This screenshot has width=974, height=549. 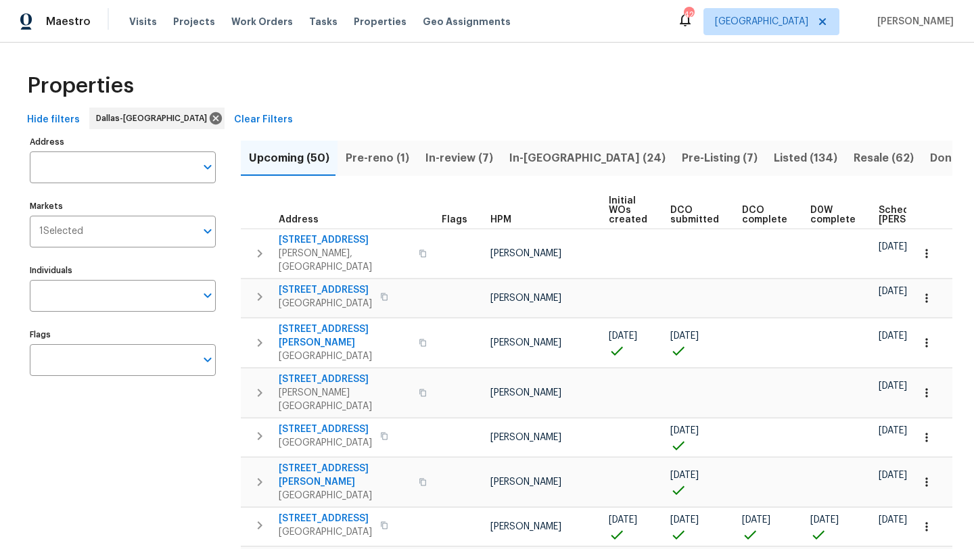 I want to click on span: D0W complete, so click(x=833, y=215).